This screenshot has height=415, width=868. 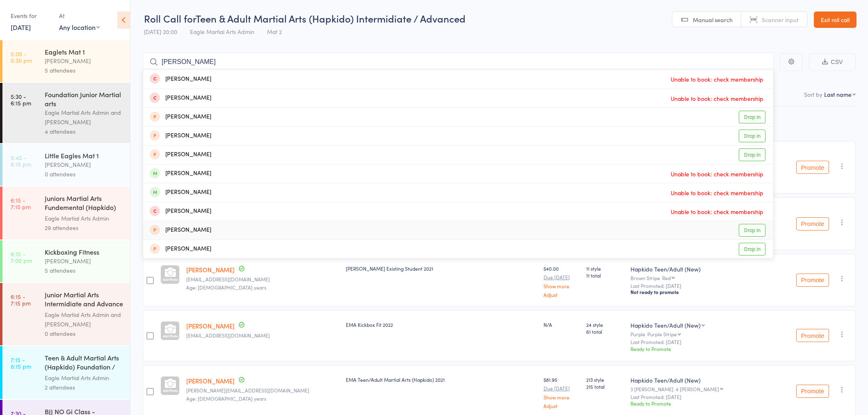 I want to click on div: EMA Kickbox Fit 2022, so click(x=441, y=324).